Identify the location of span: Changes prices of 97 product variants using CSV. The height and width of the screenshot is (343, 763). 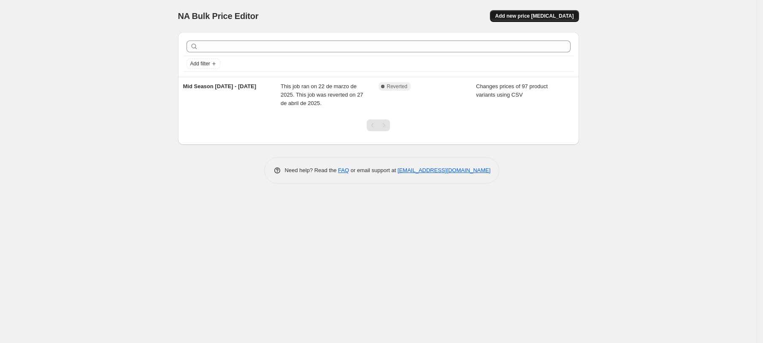
(512, 90).